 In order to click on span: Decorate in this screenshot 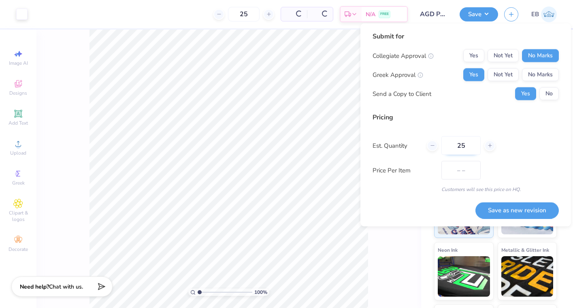, I will do `click(18, 249)`.